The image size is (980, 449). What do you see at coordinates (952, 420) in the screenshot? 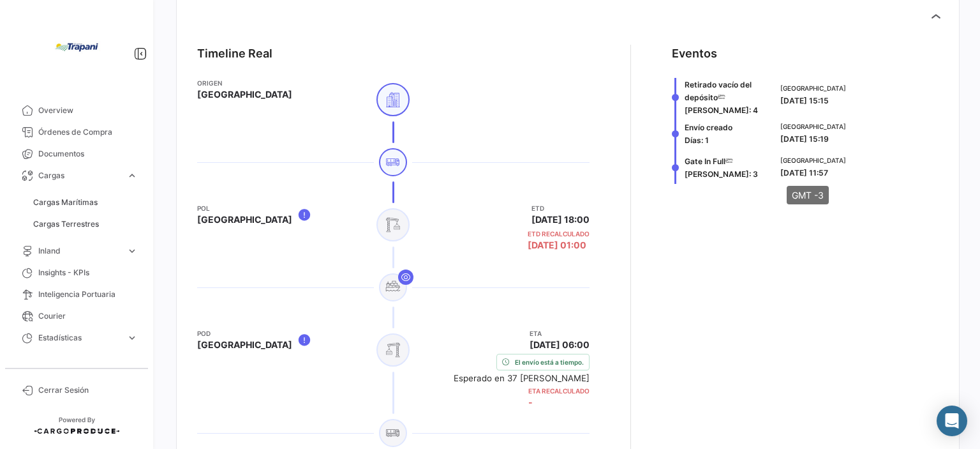
I see `div: Abrir Intercom Messenger` at bounding box center [952, 420].